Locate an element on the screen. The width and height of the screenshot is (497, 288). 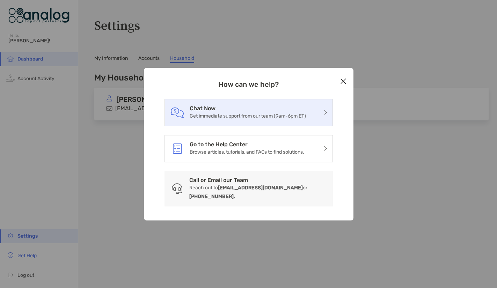
h3: Chat Now is located at coordinates (248, 108).